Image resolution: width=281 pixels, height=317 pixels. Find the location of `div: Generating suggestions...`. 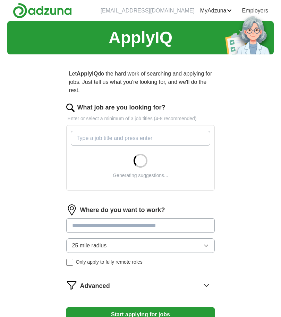

div: Generating suggestions... is located at coordinates (140, 175).